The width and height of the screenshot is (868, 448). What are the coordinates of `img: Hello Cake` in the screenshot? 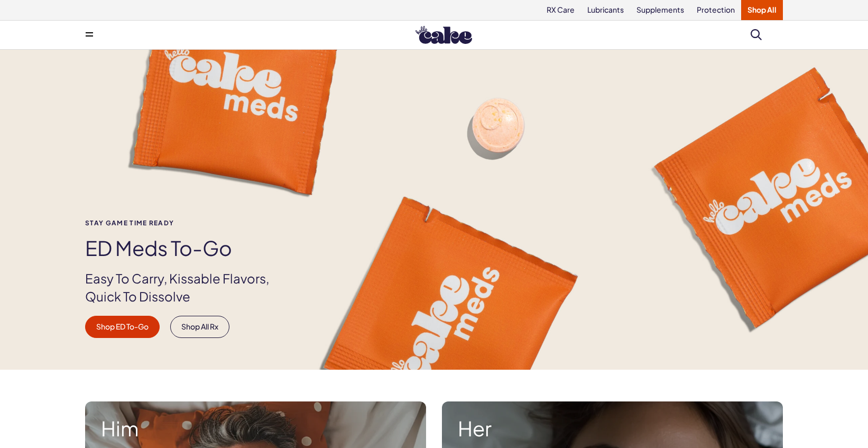 It's located at (443, 35).